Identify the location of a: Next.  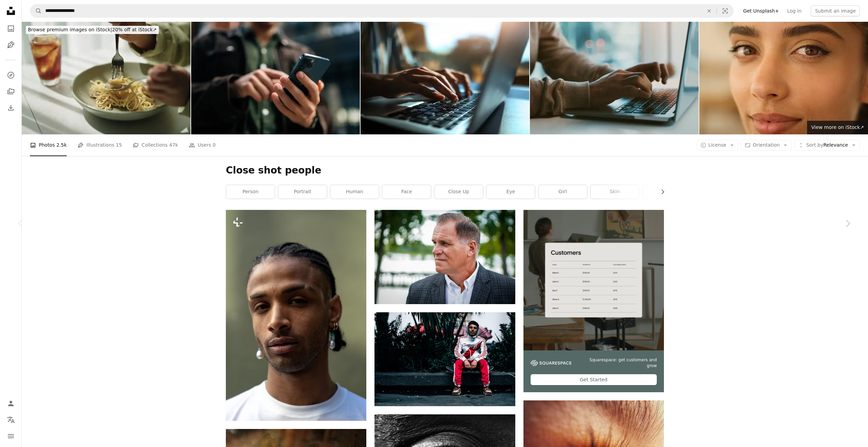
(848, 223).